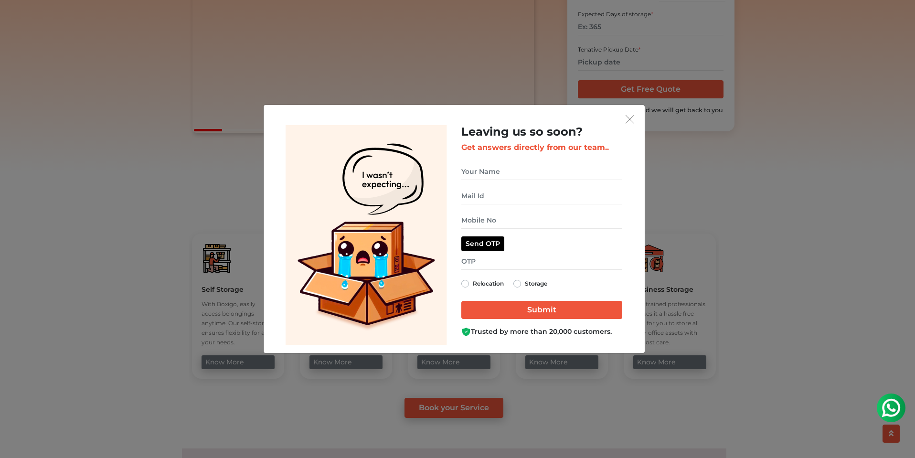 The width and height of the screenshot is (915, 458). What do you see at coordinates (541, 132) in the screenshot?
I see `h2: Leaving us so soon?` at bounding box center [541, 132].